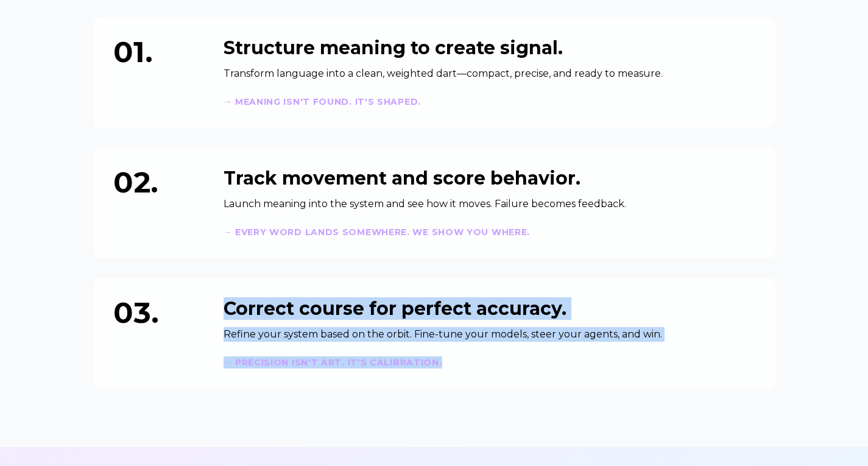  I want to click on h3: Correct course for perfect accuracy., so click(489, 309).